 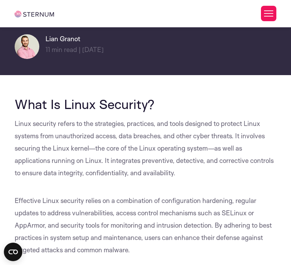 I want to click on span: Linux security refers to the strategies, practices, and tools designed to protect Linux systems f..., so click(x=144, y=148).